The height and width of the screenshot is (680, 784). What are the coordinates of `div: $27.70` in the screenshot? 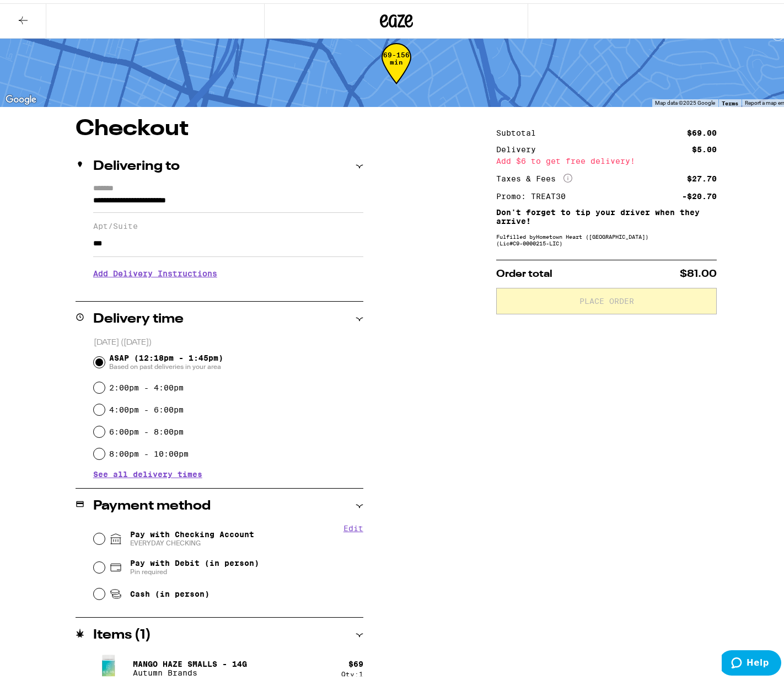 It's located at (702, 176).